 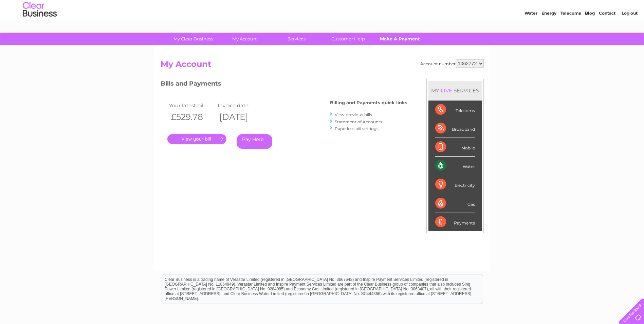 I want to click on a: Paperless bill settings, so click(x=357, y=129).